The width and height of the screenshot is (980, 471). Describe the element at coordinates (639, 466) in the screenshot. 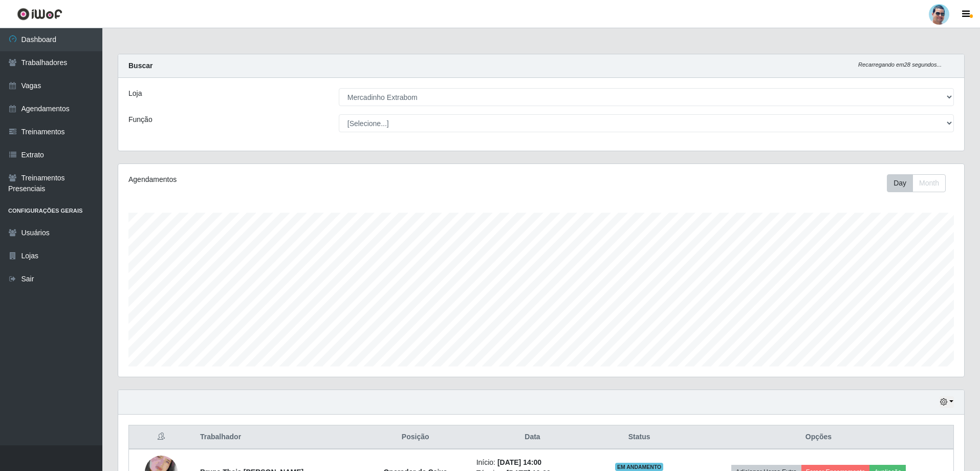

I see `span: EM ANDAMENTO` at that location.